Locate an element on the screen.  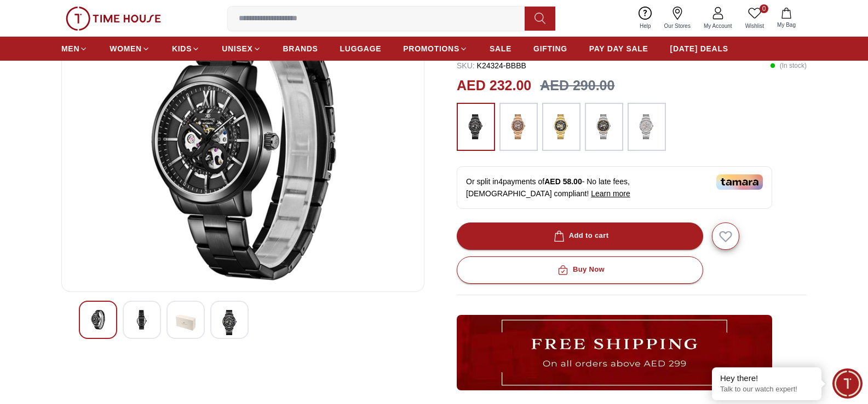
div: Hey there! is located at coordinates (766, 379).